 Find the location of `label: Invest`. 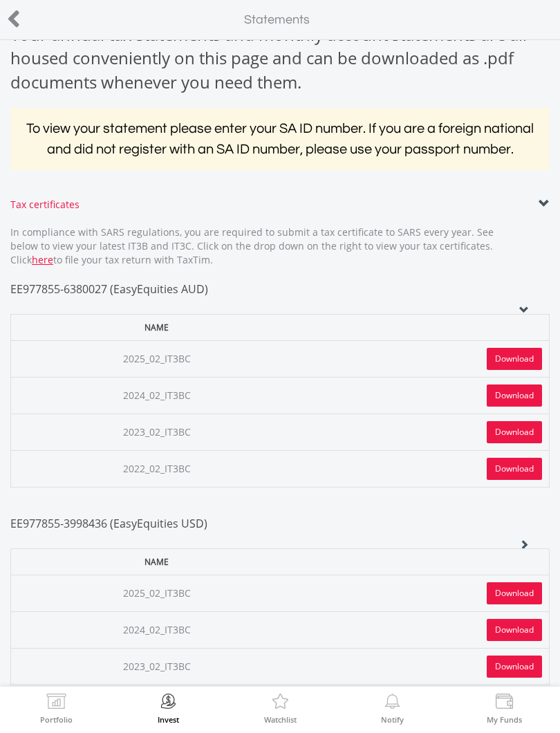

label: Invest is located at coordinates (168, 719).